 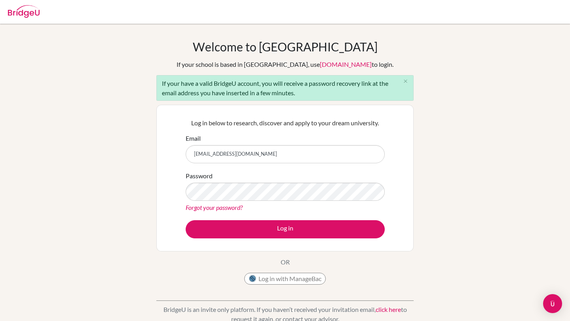 I want to click on div: Open Intercom Messenger, so click(x=553, y=304).